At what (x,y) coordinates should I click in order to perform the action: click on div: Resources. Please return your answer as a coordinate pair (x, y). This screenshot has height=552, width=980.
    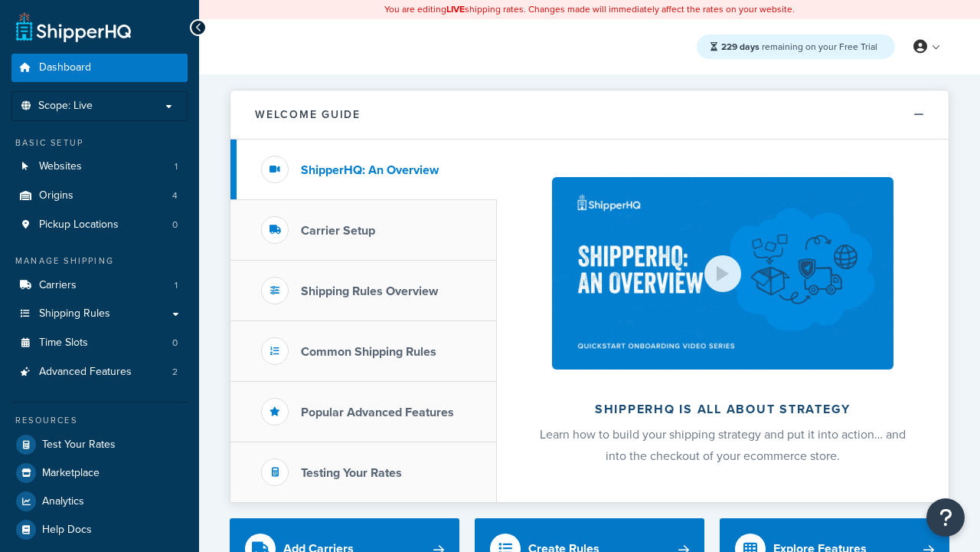
    Looking at the image, I should click on (99, 419).